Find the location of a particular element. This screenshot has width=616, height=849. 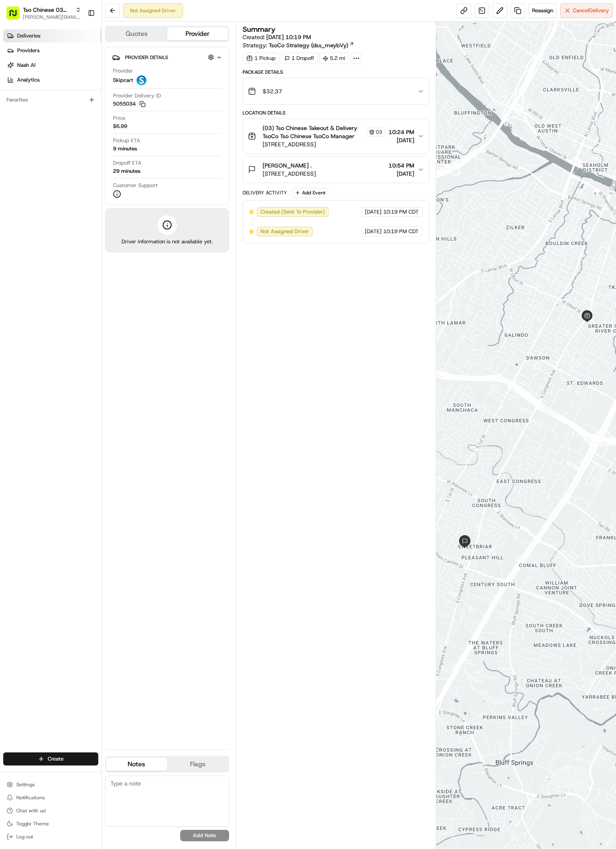

button: Add Event is located at coordinates (310, 193).